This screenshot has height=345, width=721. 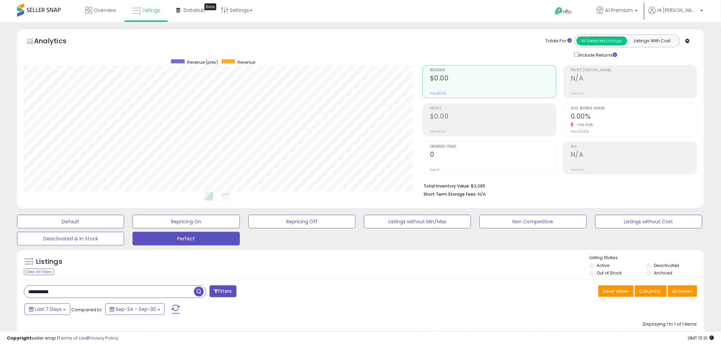 I want to click on button: Last 7 Days, so click(x=47, y=309).